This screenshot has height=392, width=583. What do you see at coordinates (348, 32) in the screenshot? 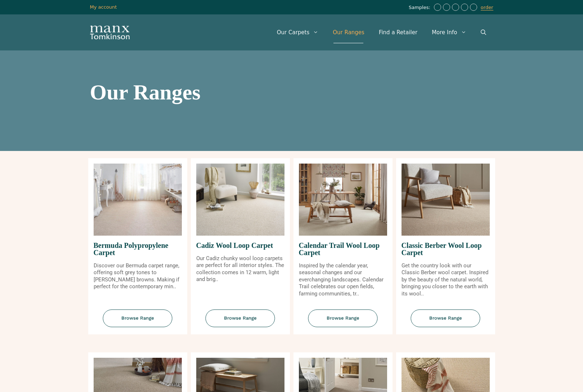
I see `a: Our Ranges` at bounding box center [348, 32].